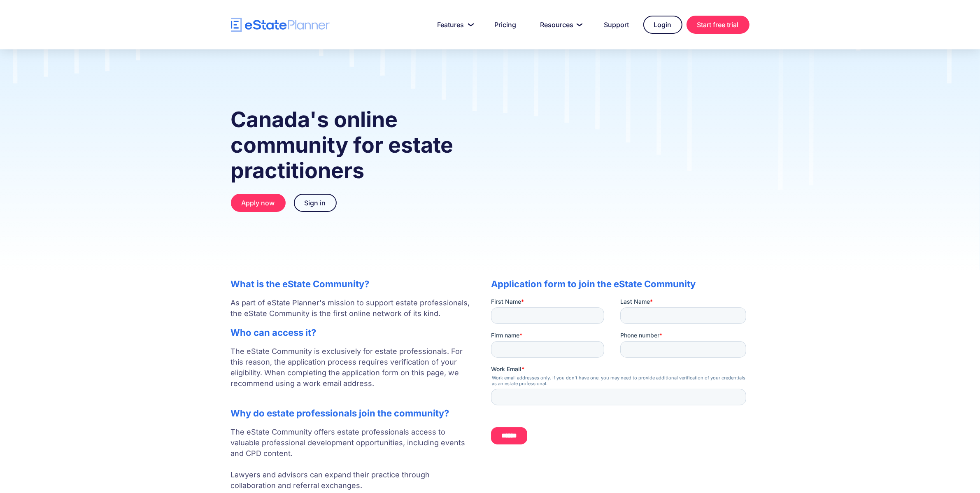  I want to click on a: Support, so click(617, 25).